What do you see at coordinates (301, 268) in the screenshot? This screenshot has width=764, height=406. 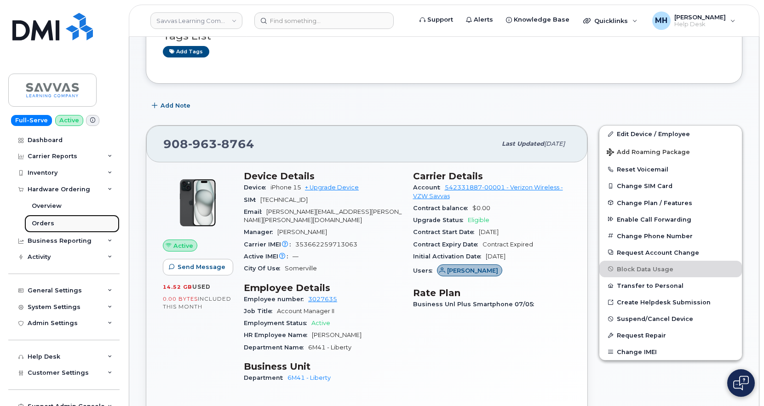 I see `span: Somerville` at bounding box center [301, 268].